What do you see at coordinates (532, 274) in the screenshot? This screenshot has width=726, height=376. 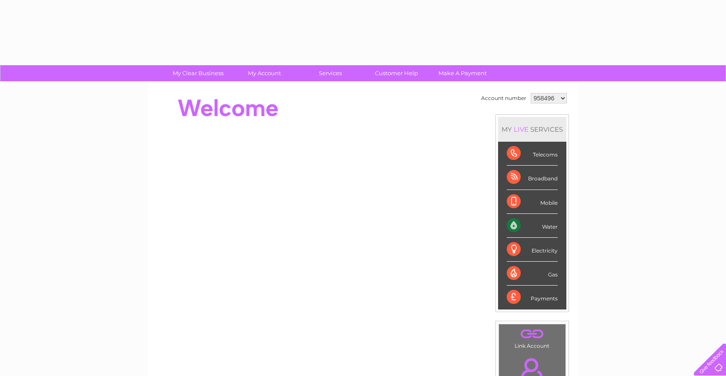 I see `div: Gas` at bounding box center [532, 274].